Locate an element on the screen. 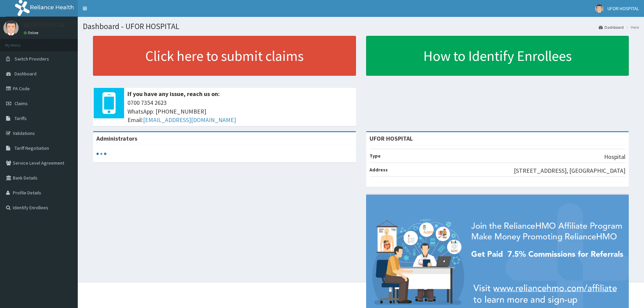  span: UFOR HOSPITAL is located at coordinates (623, 9).